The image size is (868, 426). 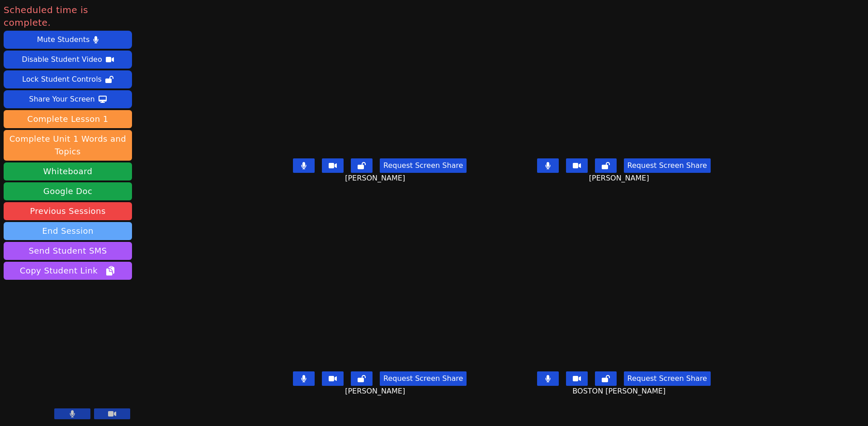 What do you see at coordinates (68, 16) in the screenshot?
I see `span: Scheduled time is complete.` at bounding box center [68, 16].